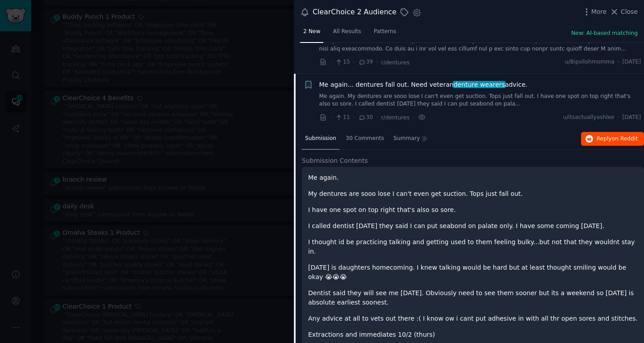 The width and height of the screenshot is (644, 343). Describe the element at coordinates (346, 34) in the screenshot. I see `a: All Results` at that location.